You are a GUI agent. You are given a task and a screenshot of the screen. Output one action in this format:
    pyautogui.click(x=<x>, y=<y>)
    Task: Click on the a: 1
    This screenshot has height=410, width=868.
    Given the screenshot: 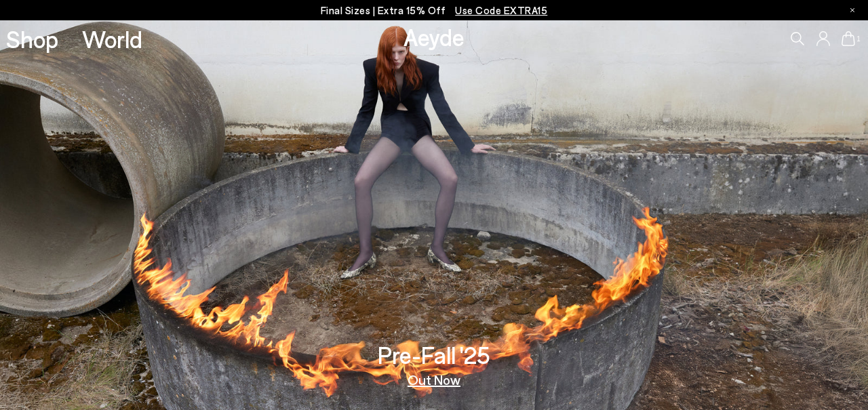 What is the action you would take?
    pyautogui.click(x=848, y=39)
    